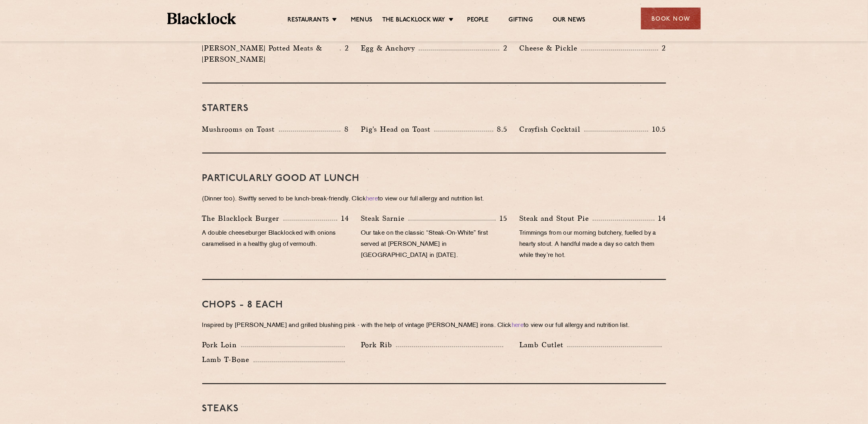  I want to click on p: Mushrooms on Toast, so click(241, 129).